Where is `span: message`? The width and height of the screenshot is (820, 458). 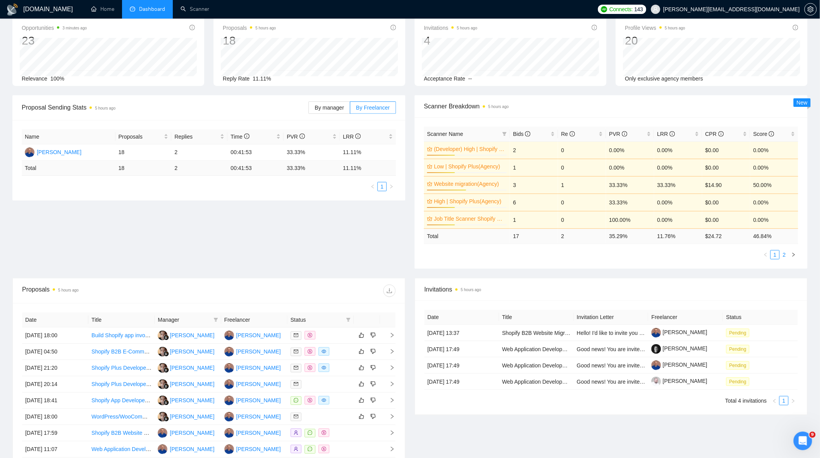
span: message is located at coordinates (296, 401).